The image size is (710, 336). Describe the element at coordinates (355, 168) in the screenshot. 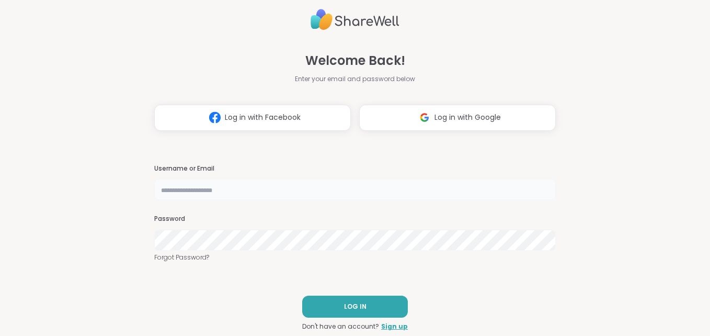

I see `h3: Username or Email` at that location.